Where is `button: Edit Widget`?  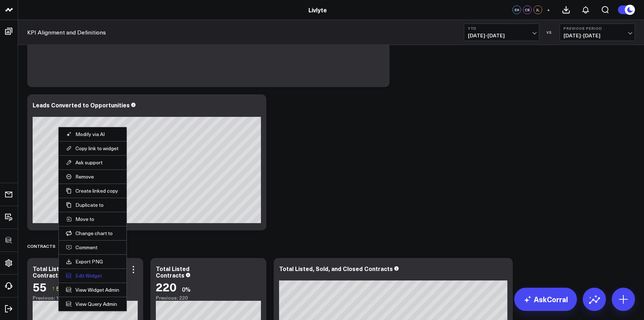 button: Edit Widget is located at coordinates (92, 276).